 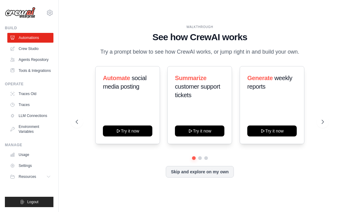 I want to click on span: Logout, so click(x=33, y=202).